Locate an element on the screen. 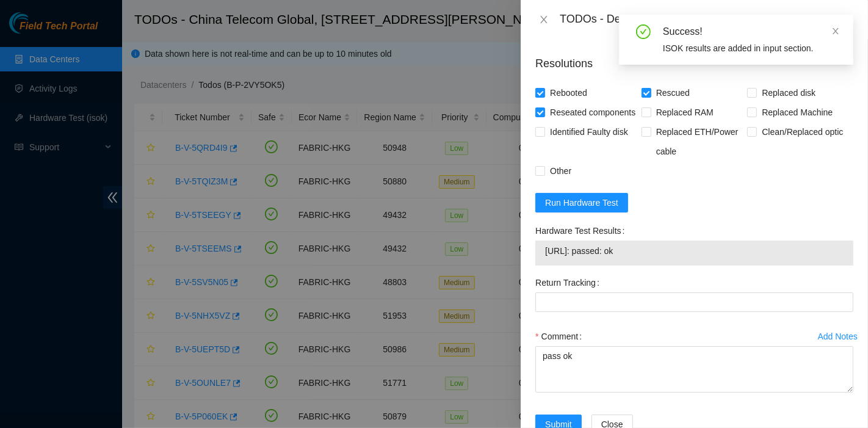 The width and height of the screenshot is (868, 428). textarea: Comment is located at coordinates (694, 369).